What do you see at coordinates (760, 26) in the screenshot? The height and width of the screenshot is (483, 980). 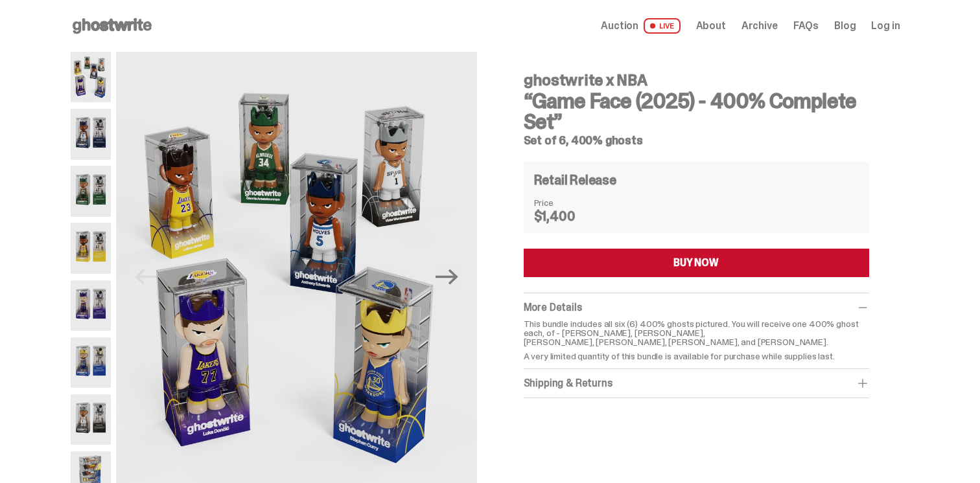 I see `span: Archive` at bounding box center [760, 26].